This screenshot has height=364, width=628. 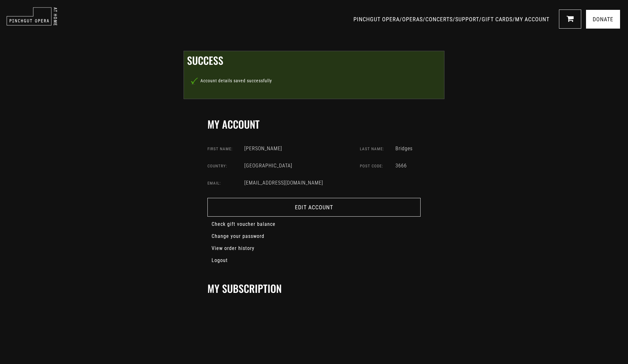 I want to click on a: Logout, so click(x=314, y=261).